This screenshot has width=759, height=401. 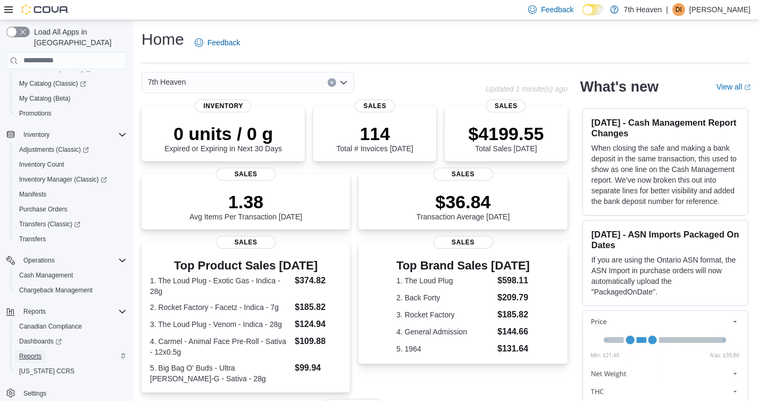 I want to click on button: Transfers, so click(x=71, y=239).